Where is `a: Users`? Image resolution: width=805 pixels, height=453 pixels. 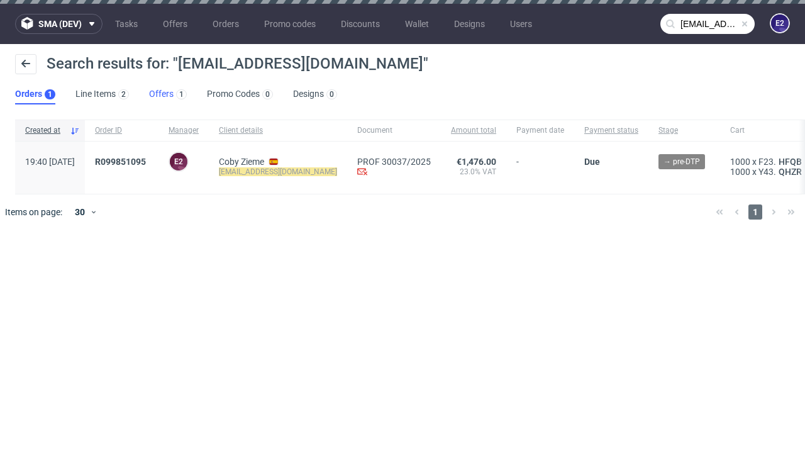
a: Users is located at coordinates (521, 24).